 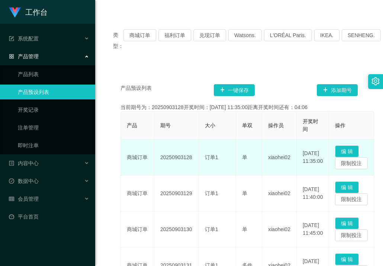 What do you see at coordinates (24, 199) in the screenshot?
I see `span: 会员管理` at bounding box center [24, 199].